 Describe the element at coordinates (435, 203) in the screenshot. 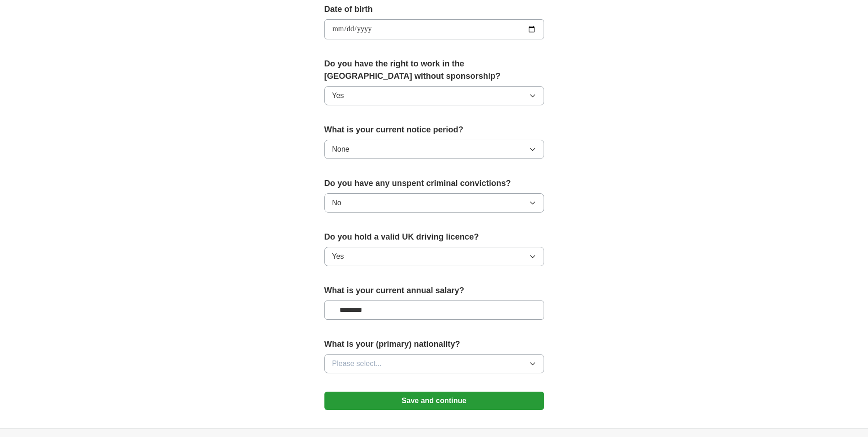

I see `button: No` at that location.